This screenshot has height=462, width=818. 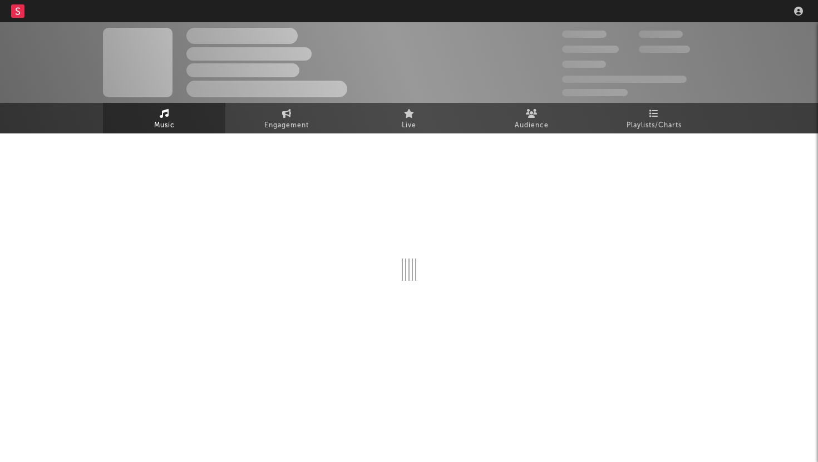 I want to click on span: Jump Score: 85.0, so click(x=595, y=92).